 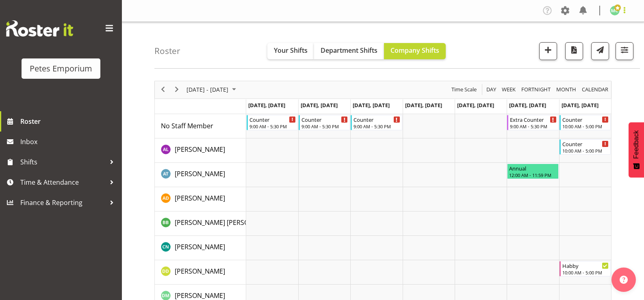 What do you see at coordinates (548, 51) in the screenshot?
I see `button: Add a new shift` at bounding box center [548, 51].